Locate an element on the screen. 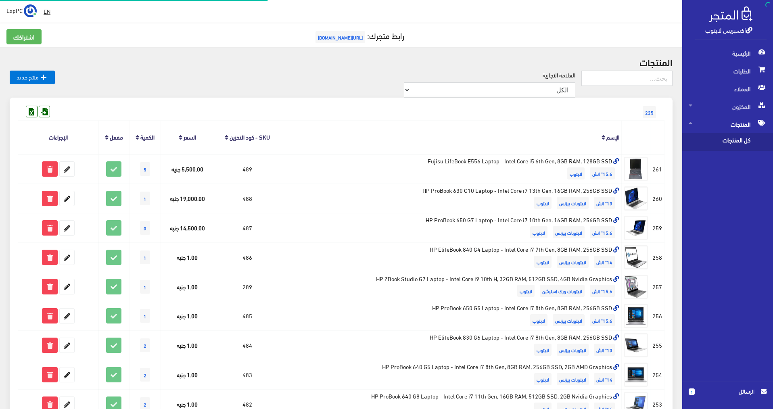  span: كل المنتجات is located at coordinates (720, 142).